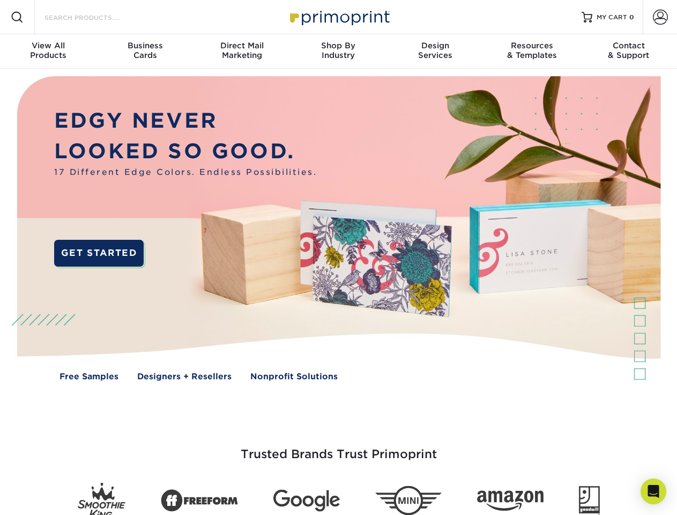  What do you see at coordinates (629, 51) in the screenshot?
I see `a: Contact& Support` at bounding box center [629, 51].